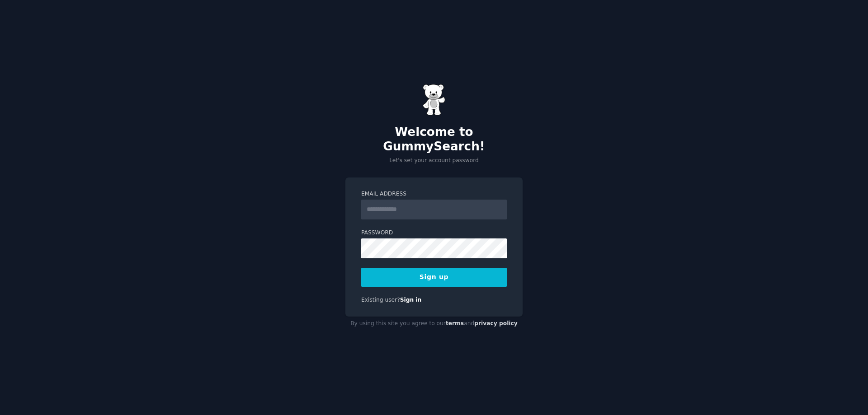 The width and height of the screenshot is (868, 415). I want to click on img: Gummy Bear, so click(434, 100).